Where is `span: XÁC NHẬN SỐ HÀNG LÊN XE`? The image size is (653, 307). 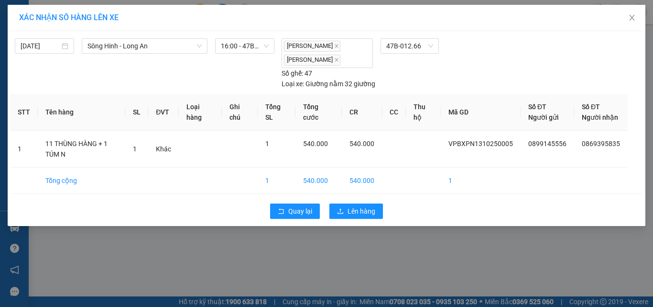 span: XÁC NHẬN SỐ HÀNG LÊN XE is located at coordinates (69, 17).